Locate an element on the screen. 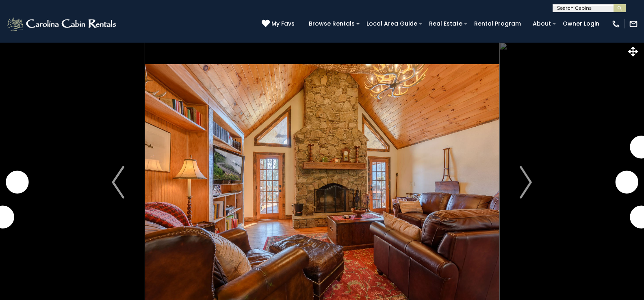 The height and width of the screenshot is (300, 644). a: Real Estate is located at coordinates (446, 23).